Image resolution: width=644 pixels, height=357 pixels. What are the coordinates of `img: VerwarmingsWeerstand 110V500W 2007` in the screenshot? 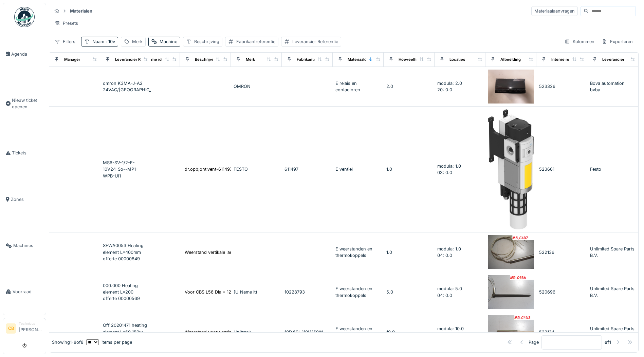 It's located at (511, 252).